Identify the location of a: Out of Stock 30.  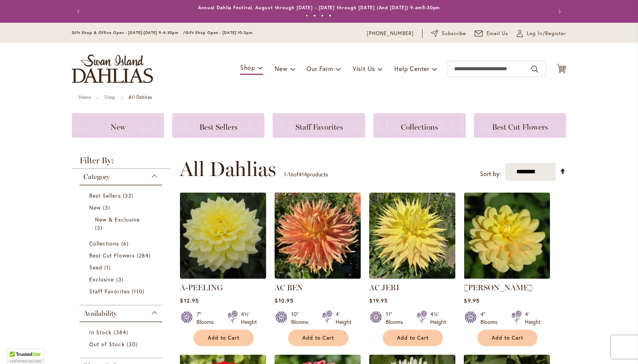
(121, 344).